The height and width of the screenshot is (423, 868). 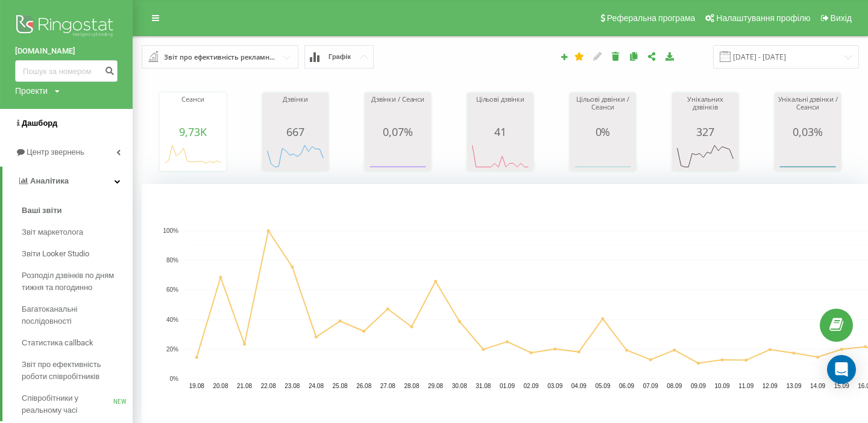 I want to click on span: 667, so click(x=295, y=132).